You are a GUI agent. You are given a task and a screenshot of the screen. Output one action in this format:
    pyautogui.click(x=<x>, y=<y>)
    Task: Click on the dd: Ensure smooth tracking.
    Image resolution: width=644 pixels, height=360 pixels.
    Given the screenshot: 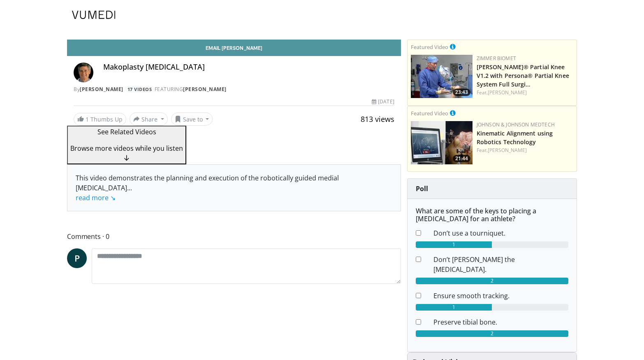 What is the action you would take?
    pyautogui.click(x=501, y=296)
    